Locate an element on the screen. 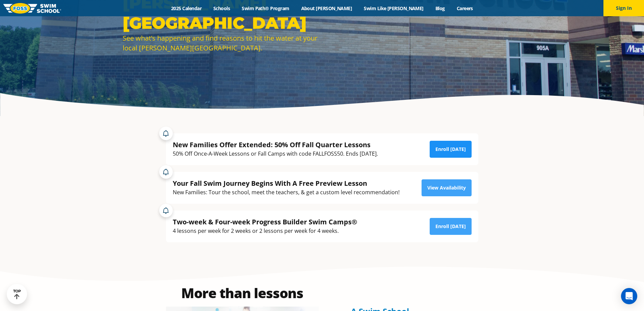  a: Blog is located at coordinates (440, 8).